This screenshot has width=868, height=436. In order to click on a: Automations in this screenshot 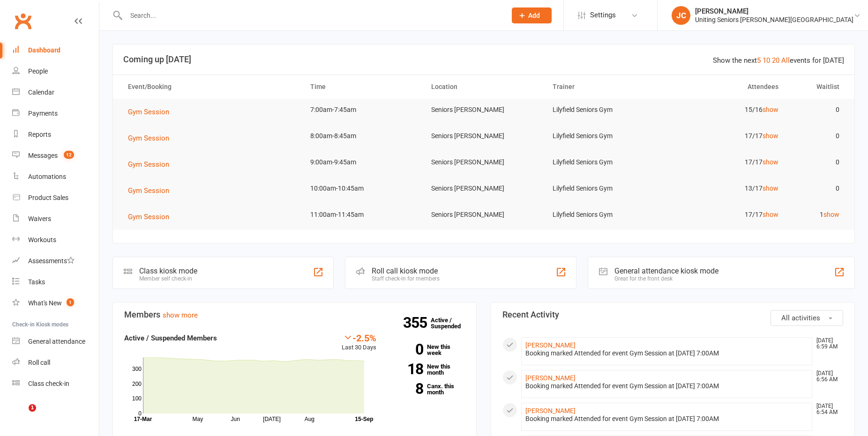, I will do `click(55, 176)`.